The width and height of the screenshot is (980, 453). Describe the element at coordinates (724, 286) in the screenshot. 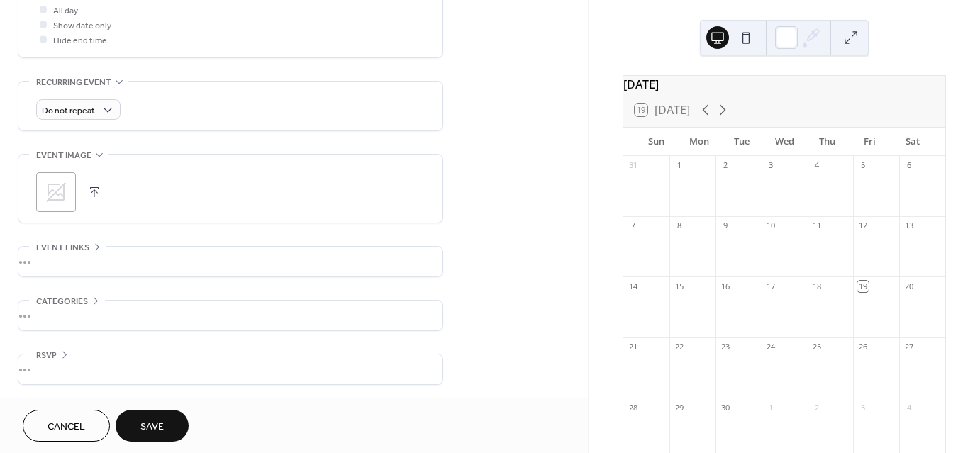

I see `div: 16` at that location.